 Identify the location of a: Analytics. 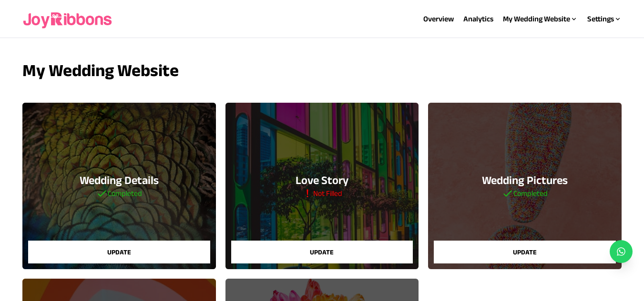
(478, 19).